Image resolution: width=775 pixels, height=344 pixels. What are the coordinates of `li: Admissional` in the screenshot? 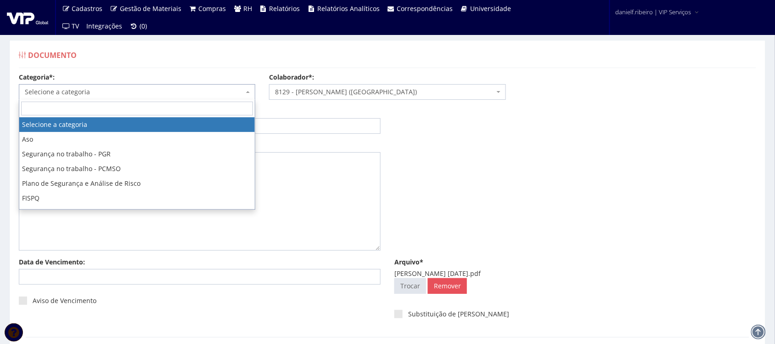 It's located at (137, 213).